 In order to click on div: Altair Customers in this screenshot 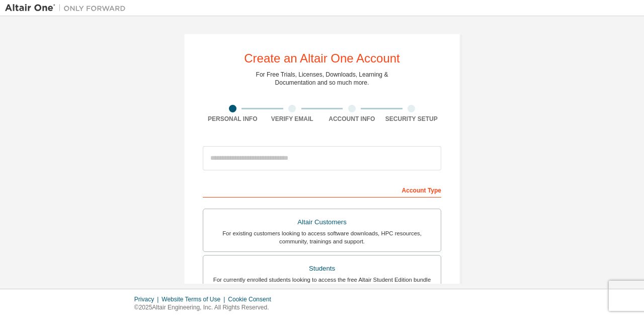, I will do `click(322, 222)`.